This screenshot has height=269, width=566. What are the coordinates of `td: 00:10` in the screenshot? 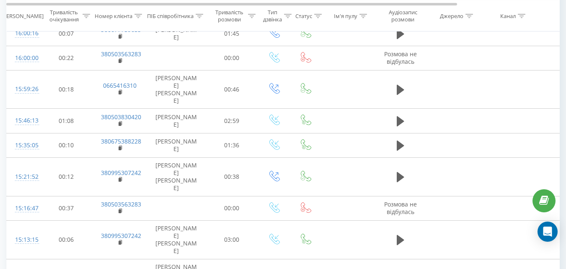 It's located at (66, 145).